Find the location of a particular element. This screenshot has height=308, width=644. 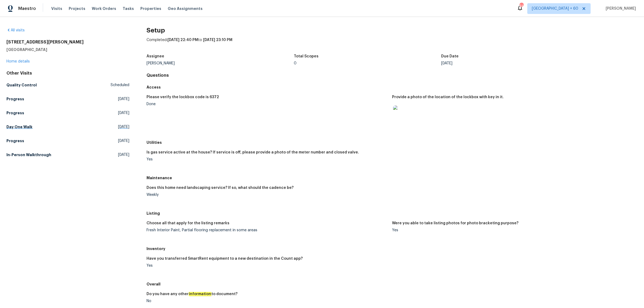

h5: Is gas service active at the house? If service is off, please provide a photo of the meter number... is located at coordinates (253, 153).